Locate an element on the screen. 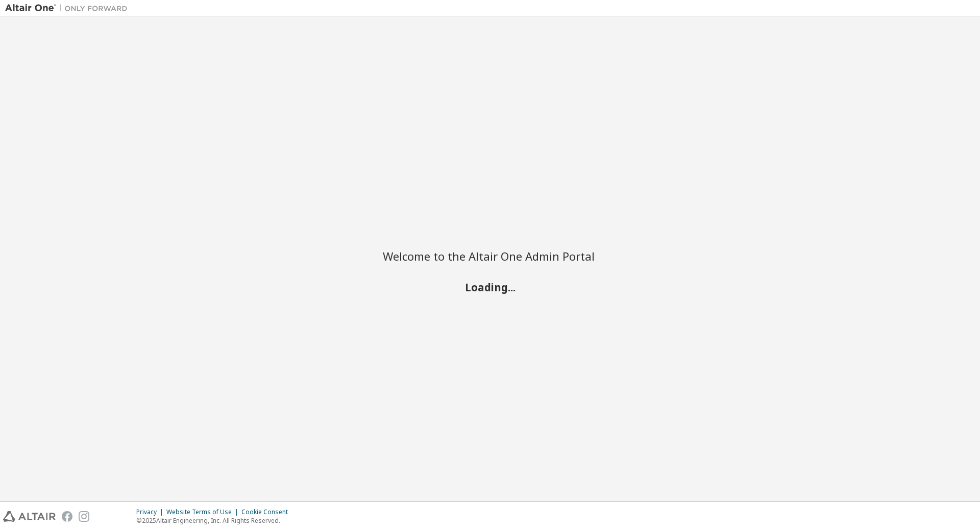 The height and width of the screenshot is (531, 980). div: Website Terms of Use is located at coordinates (204, 511).